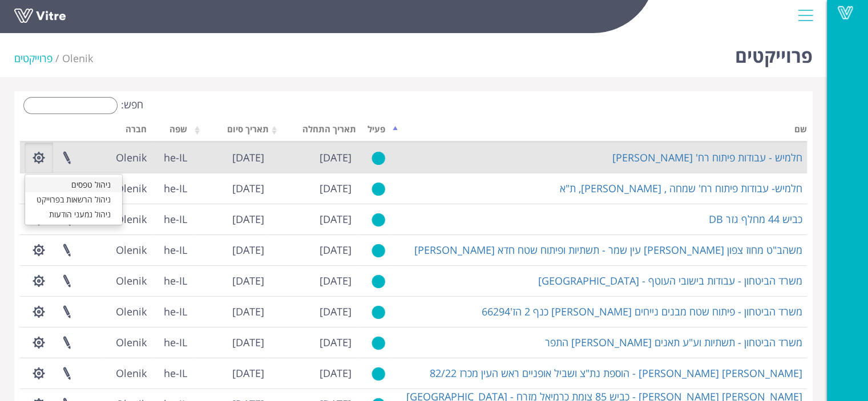 The width and height of the screenshot is (868, 401). What do you see at coordinates (372, 132) in the screenshot?
I see `th: פעיל` at bounding box center [372, 132].